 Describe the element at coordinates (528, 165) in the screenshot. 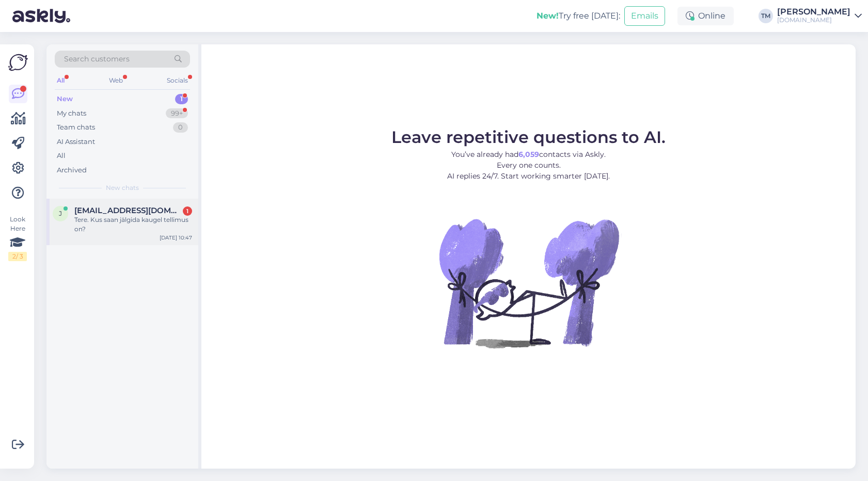

I see `p: You’ve already had contacts via Askly. Every one counts. AI replies 24/7. Start working smarter [...` at that location.